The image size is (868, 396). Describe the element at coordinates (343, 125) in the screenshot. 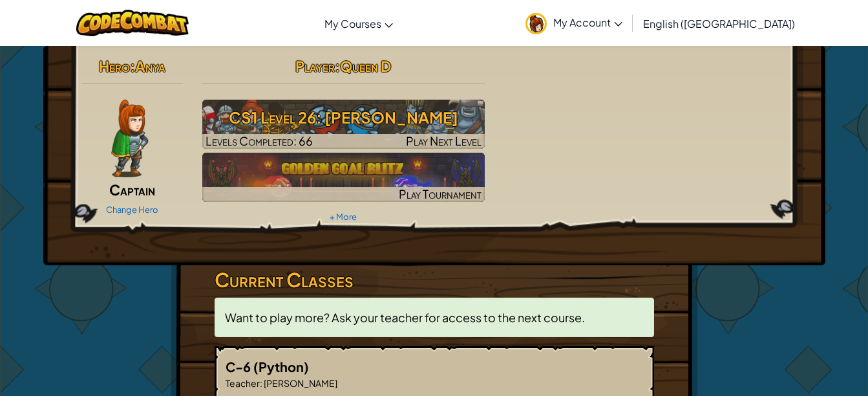

I see `a: Play Next Level` at that location.